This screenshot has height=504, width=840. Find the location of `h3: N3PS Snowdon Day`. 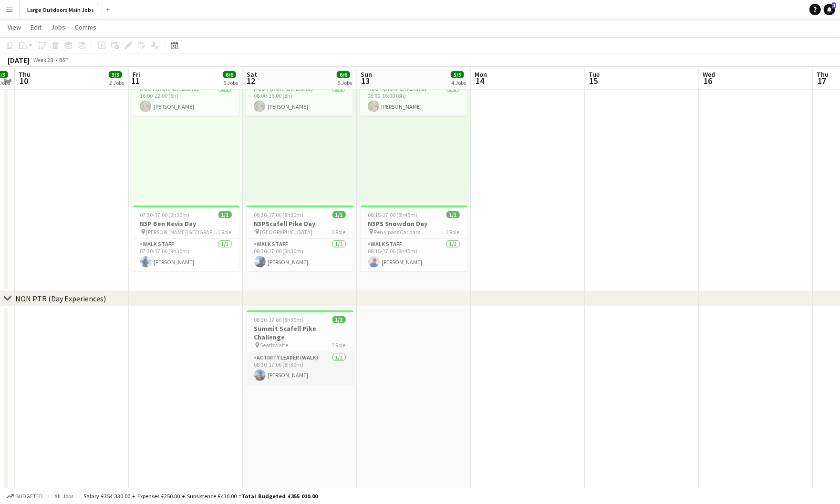

h3: N3PS Snowdon Day is located at coordinates (414, 224).